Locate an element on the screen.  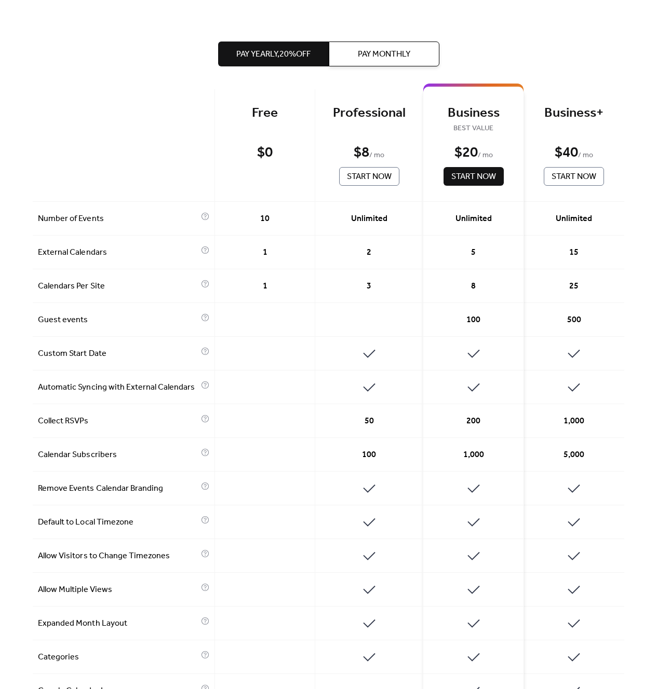
div: $ 8 is located at coordinates (361, 153).